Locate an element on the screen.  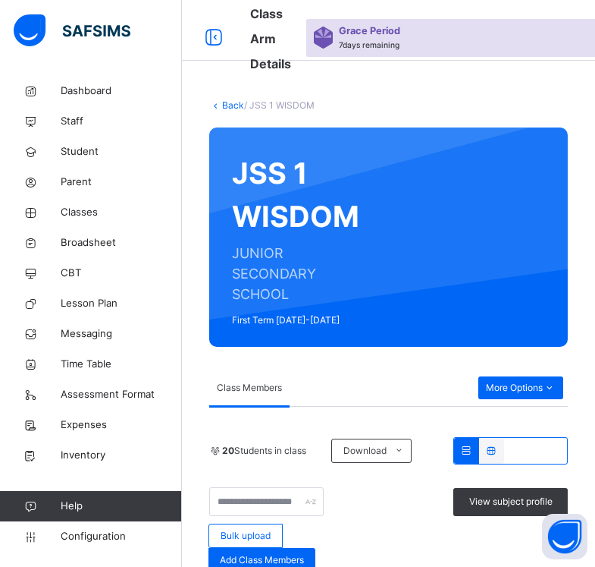
span: Class Members is located at coordinates (250, 388).